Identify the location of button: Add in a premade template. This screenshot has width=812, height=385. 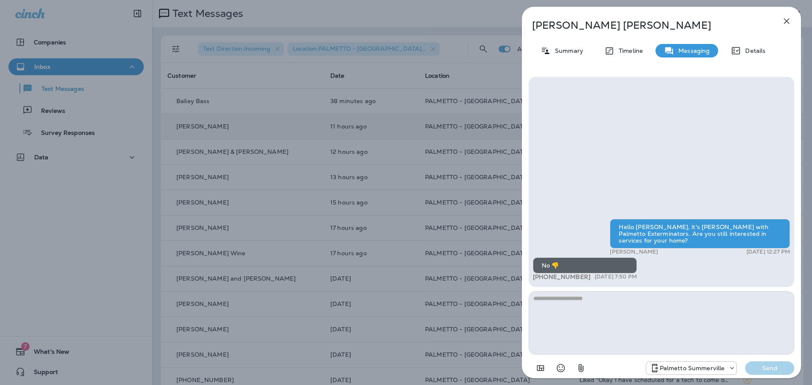
(540, 368).